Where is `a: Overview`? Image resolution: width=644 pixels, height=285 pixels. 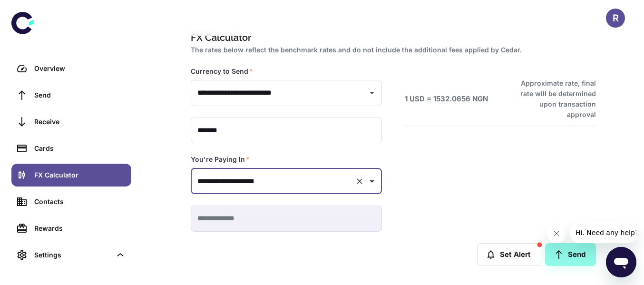
a: Overview is located at coordinates (71, 68).